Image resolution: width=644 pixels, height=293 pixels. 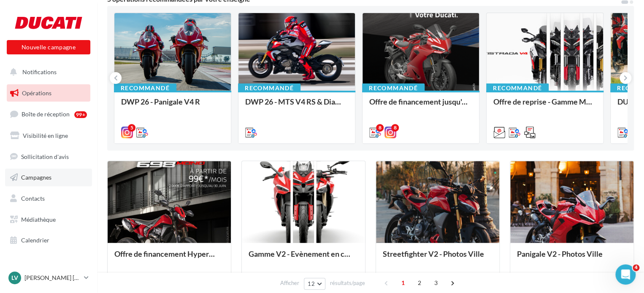 I want to click on div: DWP 26 - MTS V4 RS & Diavel V4 RS, so click(x=297, y=106).